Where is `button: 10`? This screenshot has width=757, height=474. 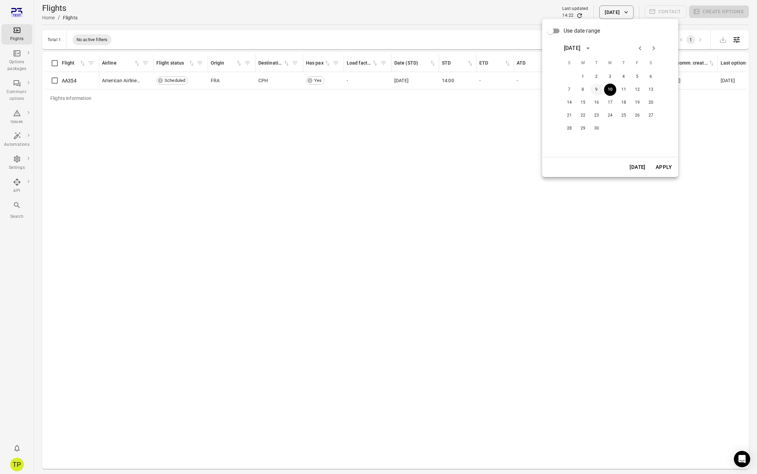 button: 10 is located at coordinates (610, 90).